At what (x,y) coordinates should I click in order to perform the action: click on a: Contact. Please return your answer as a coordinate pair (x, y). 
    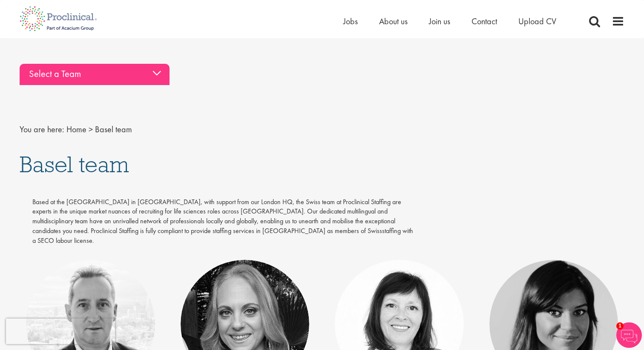
    Looking at the image, I should click on (484, 21).